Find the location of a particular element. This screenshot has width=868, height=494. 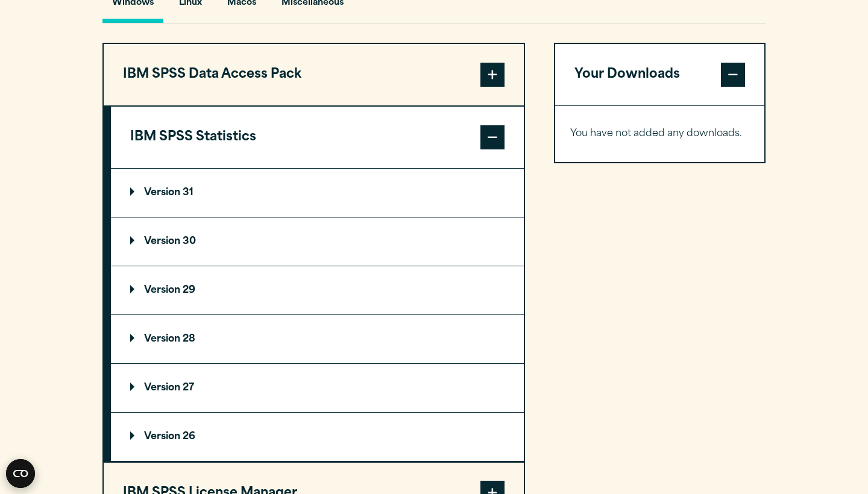

summary: Version 31 is located at coordinates (317, 192).